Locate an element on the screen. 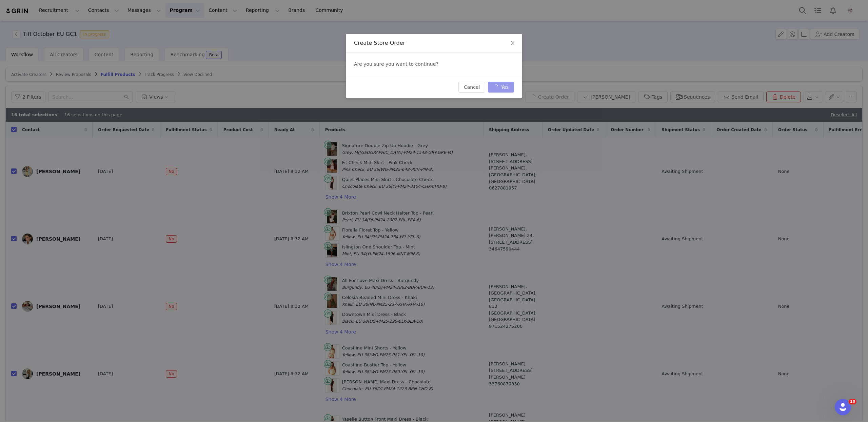  button: Close is located at coordinates (513, 43).